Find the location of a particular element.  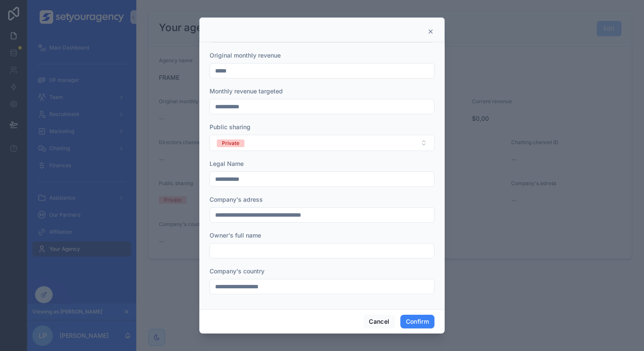

span: Legal Name is located at coordinates (227, 163).